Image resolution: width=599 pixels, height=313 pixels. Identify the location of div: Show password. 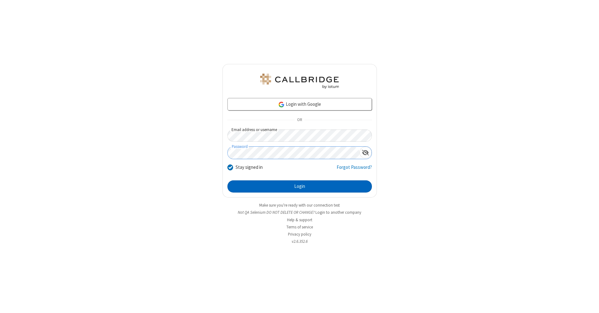
(365, 152).